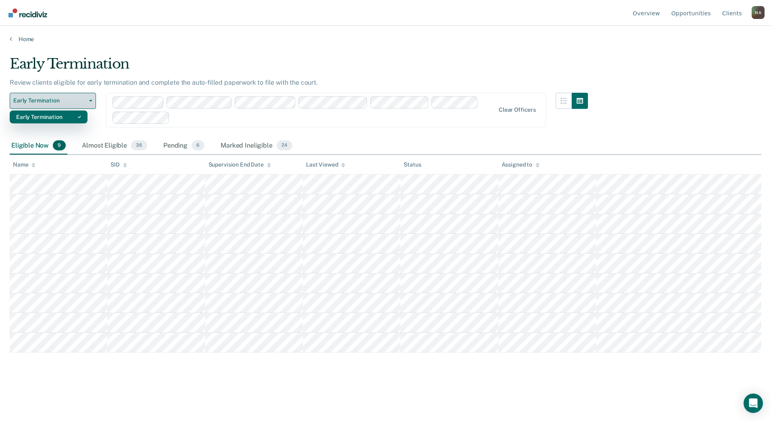 The height and width of the screenshot is (421, 771). I want to click on div: Assigned to, so click(521, 165).